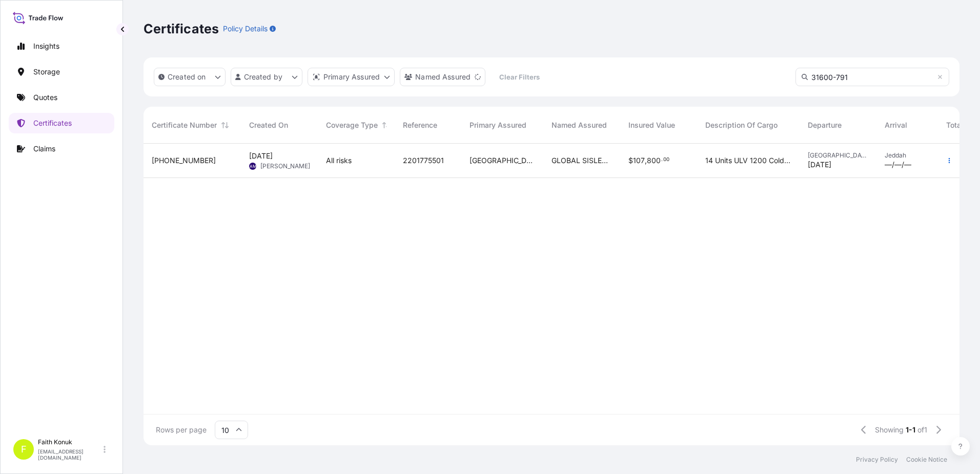 The height and width of the screenshot is (474, 980). I want to click on span: All risks, so click(339, 160).